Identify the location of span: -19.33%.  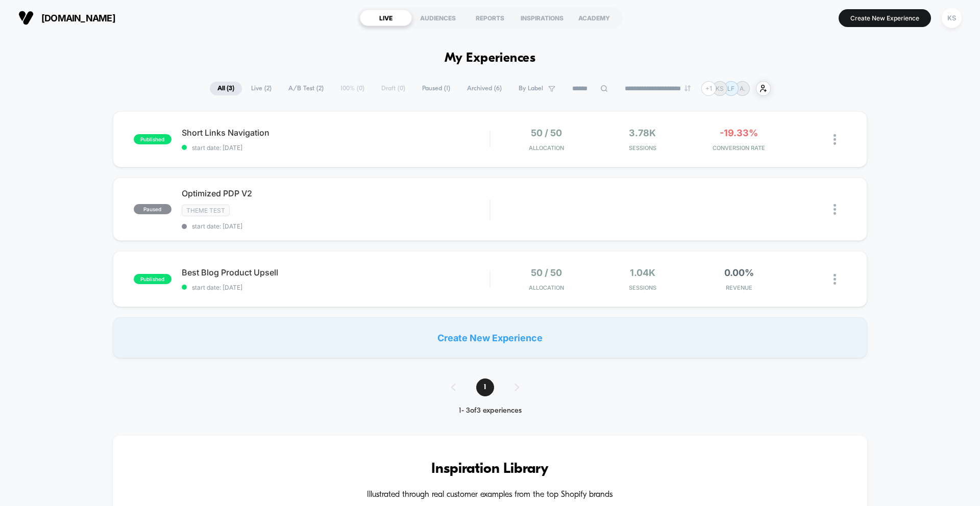
(739, 132).